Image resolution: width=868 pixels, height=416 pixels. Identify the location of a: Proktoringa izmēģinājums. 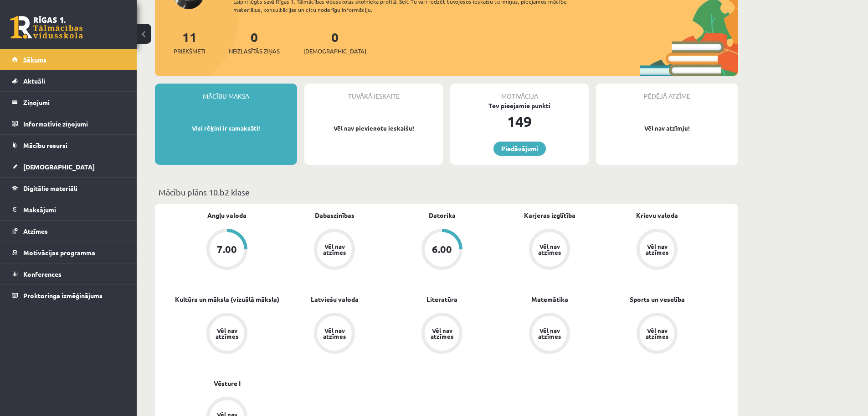
(68, 295).